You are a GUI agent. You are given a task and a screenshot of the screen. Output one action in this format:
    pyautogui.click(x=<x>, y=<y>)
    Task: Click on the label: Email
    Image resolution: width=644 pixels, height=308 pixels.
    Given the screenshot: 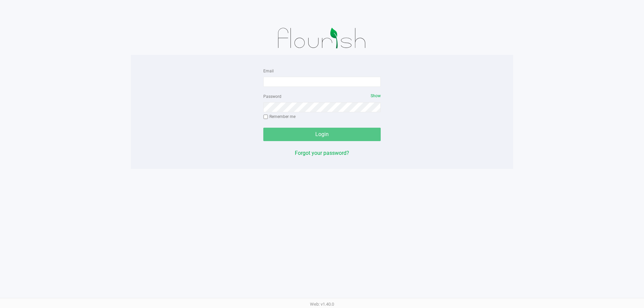 What is the action you would take?
    pyautogui.click(x=269, y=71)
    